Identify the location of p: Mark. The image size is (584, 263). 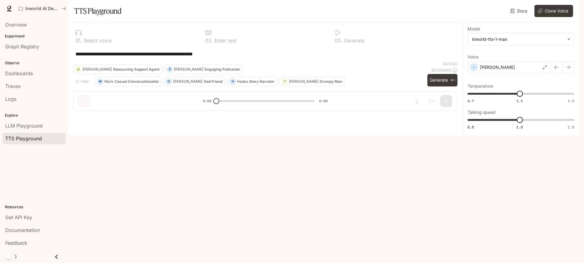
(109, 82).